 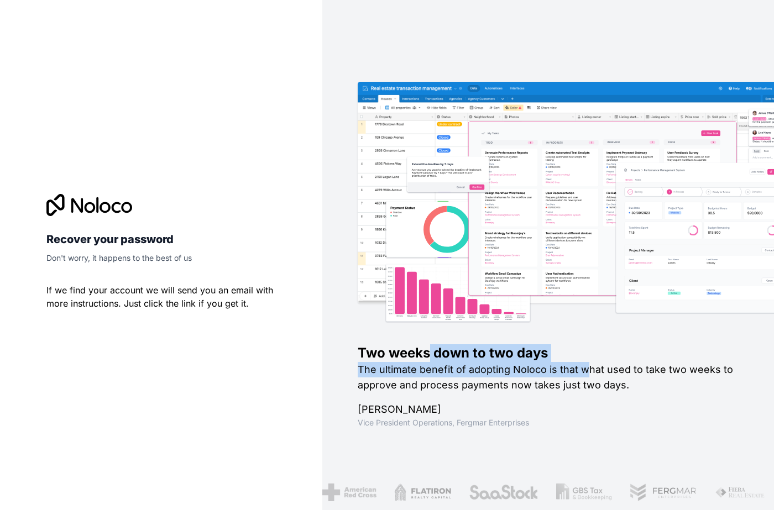 What do you see at coordinates (663, 493) in the screenshot?
I see `img: /assets/fergmar-CudnrXN5.png` at bounding box center [663, 493].